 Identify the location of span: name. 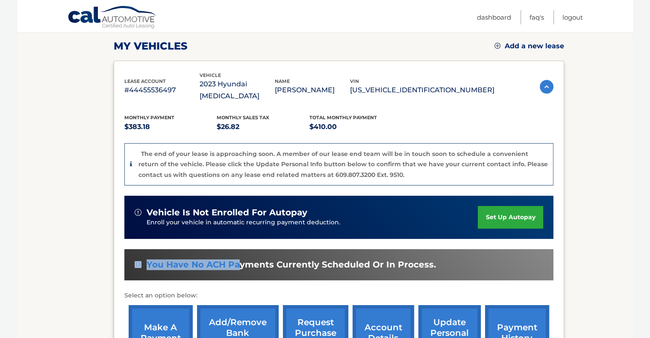
(282, 81).